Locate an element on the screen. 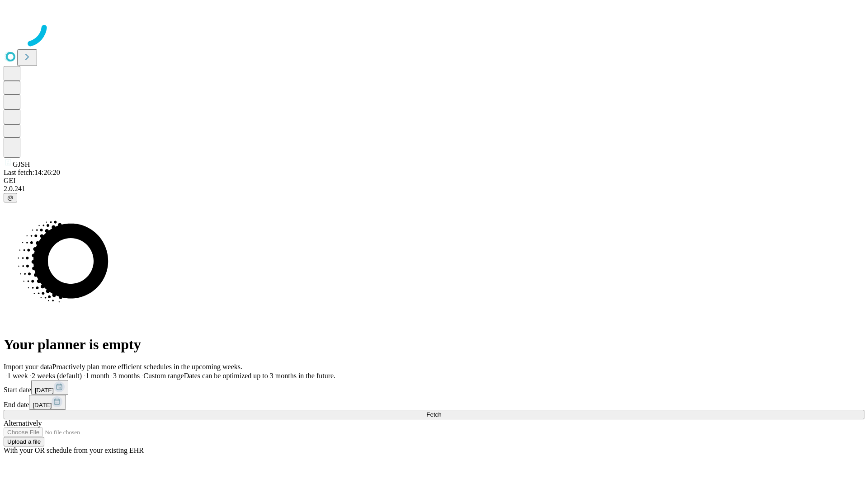 The image size is (868, 488). span: Fetch is located at coordinates (433, 414).